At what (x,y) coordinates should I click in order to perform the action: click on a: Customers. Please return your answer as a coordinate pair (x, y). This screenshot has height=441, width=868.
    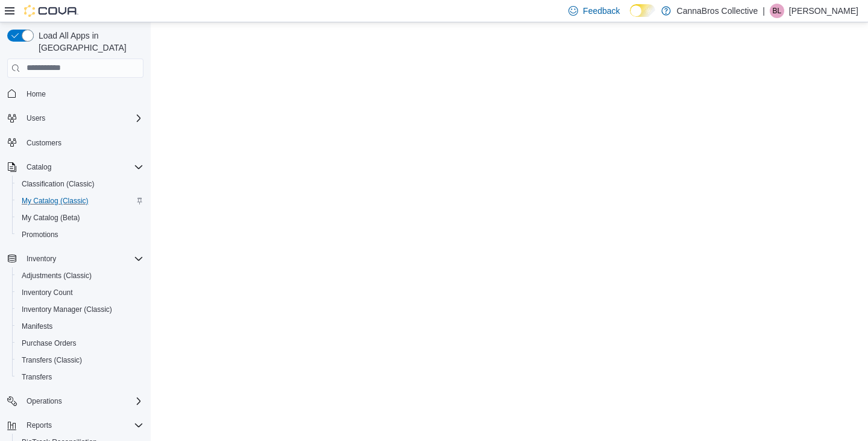
    Looking at the image, I should click on (44, 143).